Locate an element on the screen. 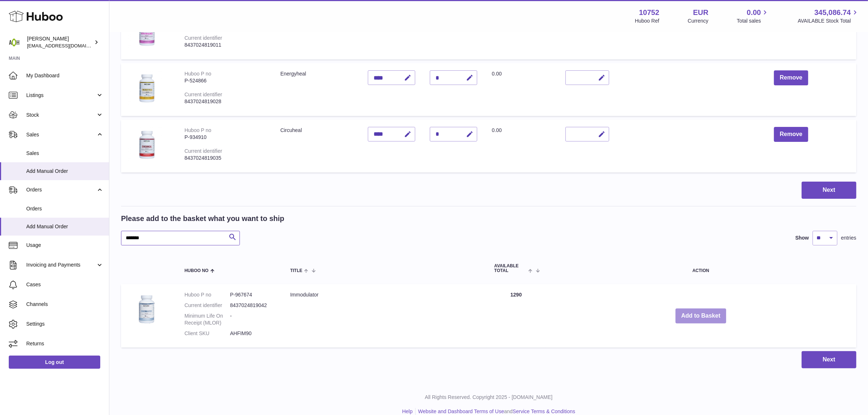 The height and width of the screenshot is (415, 868). span: Total sales is located at coordinates (753, 21).